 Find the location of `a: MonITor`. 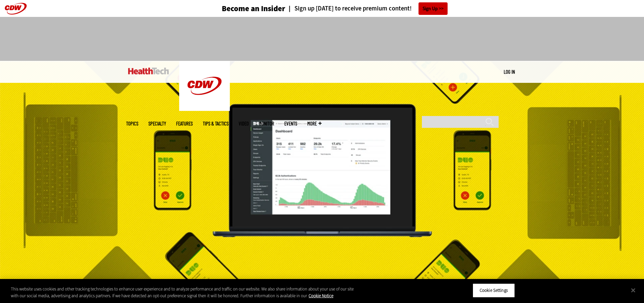

a: MonITor is located at coordinates (266, 123).